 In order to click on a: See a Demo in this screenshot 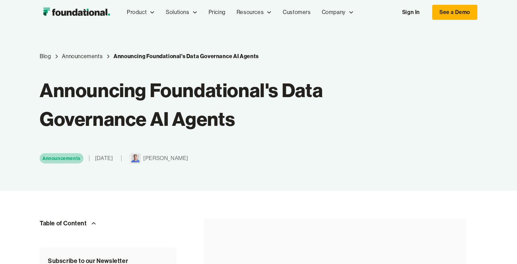, I will do `click(455, 12)`.